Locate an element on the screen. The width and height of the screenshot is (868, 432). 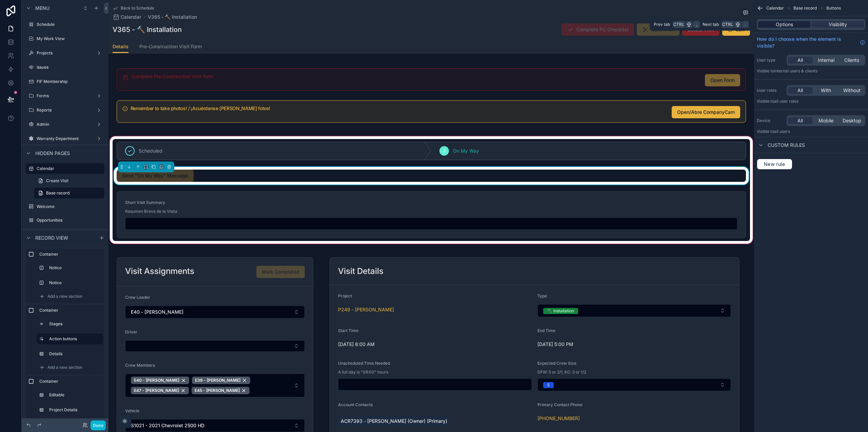
span: Pre-Construction Visit Form is located at coordinates (170, 47).